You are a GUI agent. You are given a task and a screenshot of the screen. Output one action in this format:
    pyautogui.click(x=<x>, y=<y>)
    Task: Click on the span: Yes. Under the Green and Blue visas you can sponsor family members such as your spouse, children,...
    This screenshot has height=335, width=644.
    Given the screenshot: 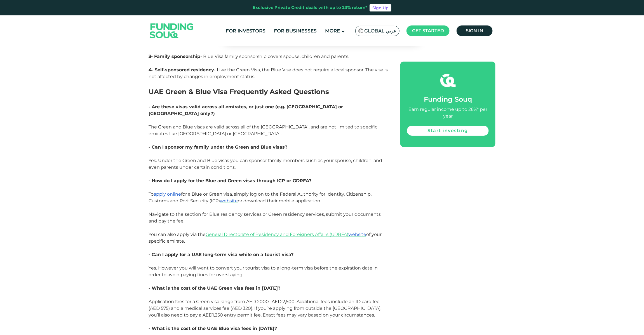 What is the action you would take?
    pyautogui.click(x=265, y=164)
    